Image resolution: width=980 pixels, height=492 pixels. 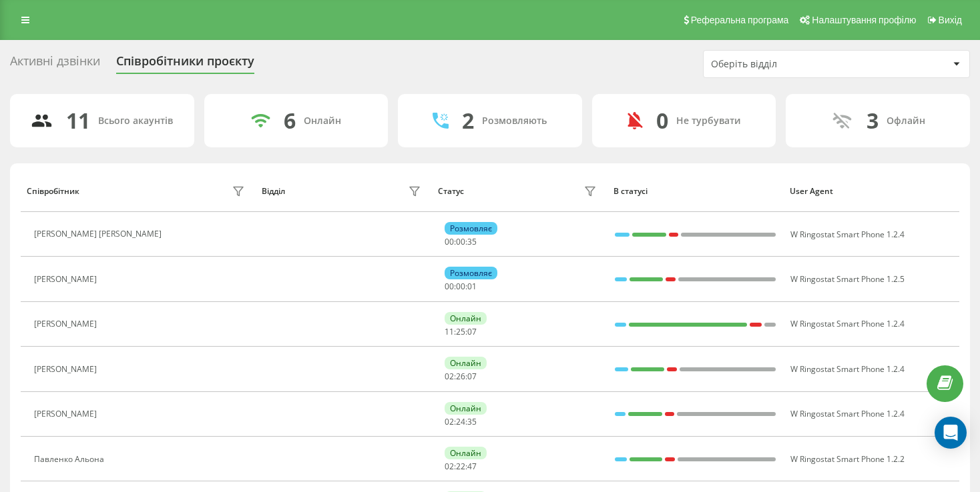 I want to click on div: User Agent, so click(x=872, y=191).